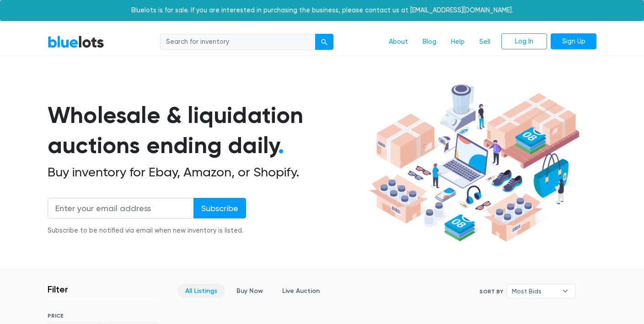 The width and height of the screenshot is (644, 324). What do you see at coordinates (430, 42) in the screenshot?
I see `a: Blog` at bounding box center [430, 42].